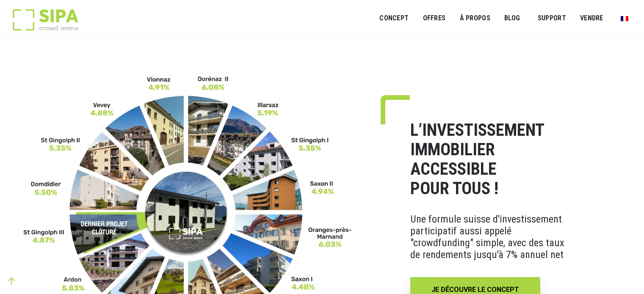 This screenshot has height=294, width=644. I want to click on a: Concept, so click(394, 18).